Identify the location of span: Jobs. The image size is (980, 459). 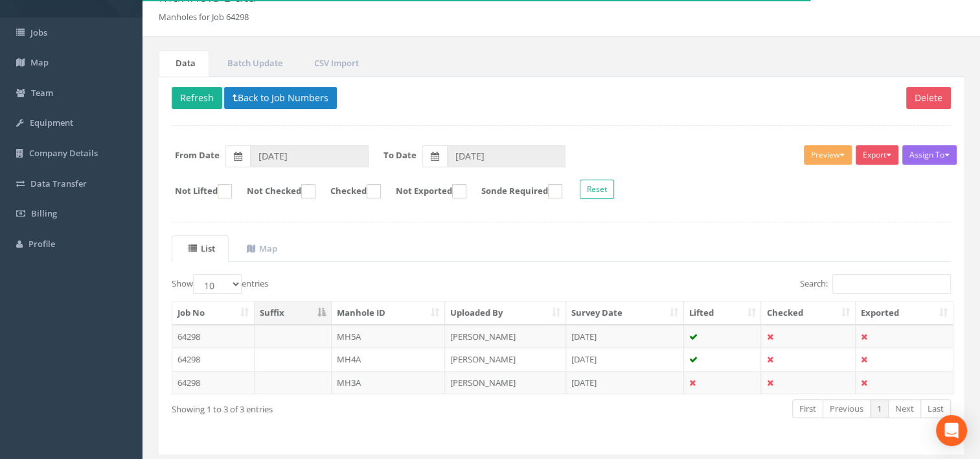
(39, 33).